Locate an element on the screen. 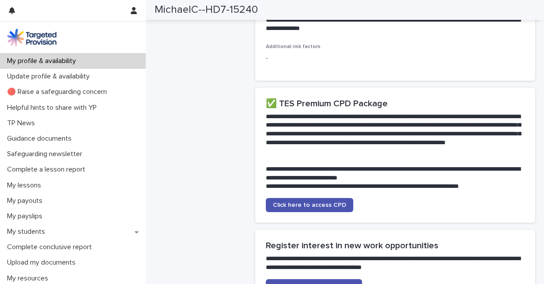 The height and width of the screenshot is (284, 544). img: M5nRWzHhSzIhMunXDL62 is located at coordinates (32, 38).